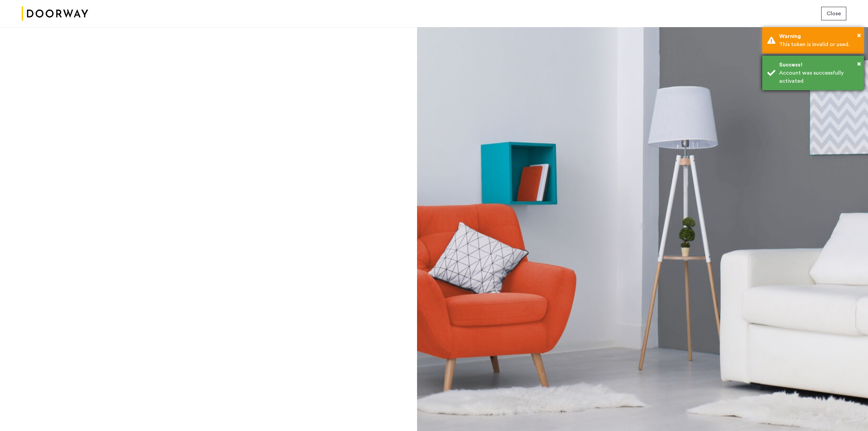  What do you see at coordinates (834, 13) in the screenshot?
I see `button: button` at bounding box center [834, 13].